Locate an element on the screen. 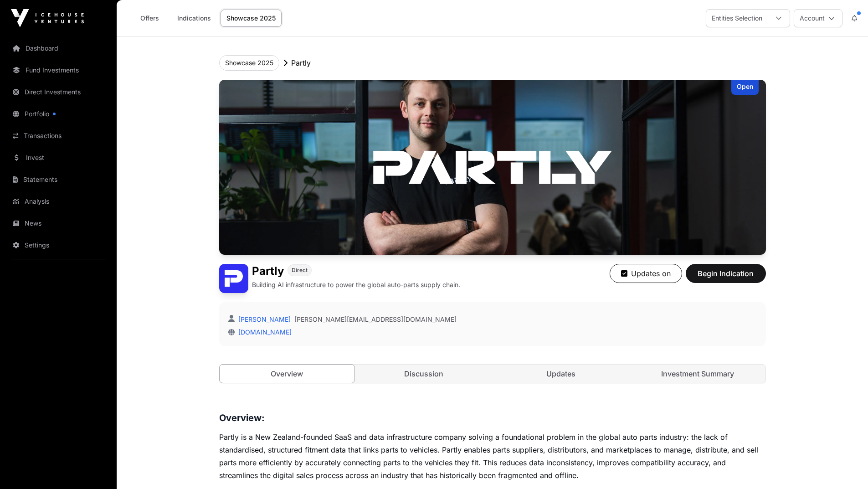  button: Account is located at coordinates (818, 18).